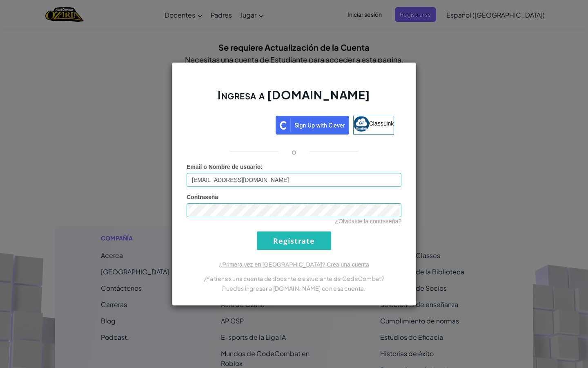 The image size is (588, 368). I want to click on p: o, so click(294, 151).